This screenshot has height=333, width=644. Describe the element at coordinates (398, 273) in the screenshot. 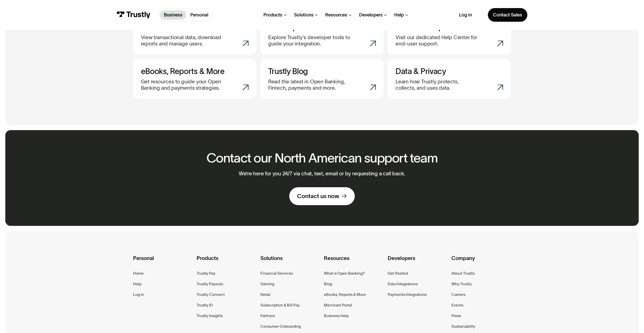

I see `div: Get Started` at that location.